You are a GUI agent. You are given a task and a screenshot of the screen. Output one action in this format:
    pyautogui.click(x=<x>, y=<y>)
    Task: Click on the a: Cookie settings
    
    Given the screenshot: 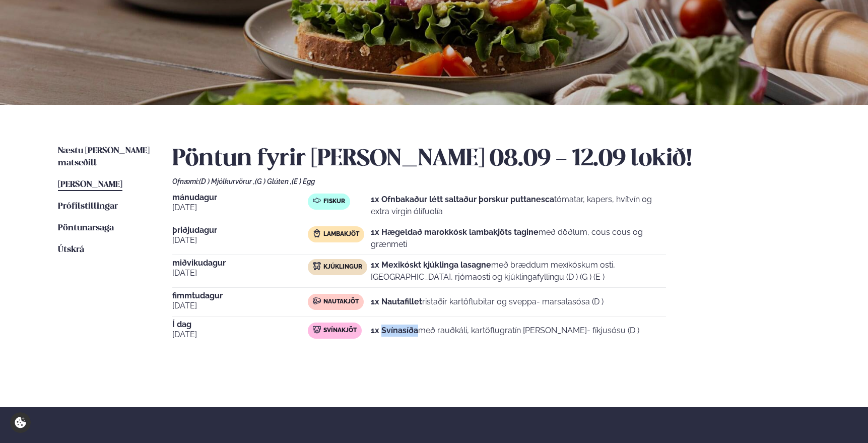 What is the action you would take?
    pyautogui.click(x=20, y=422)
    